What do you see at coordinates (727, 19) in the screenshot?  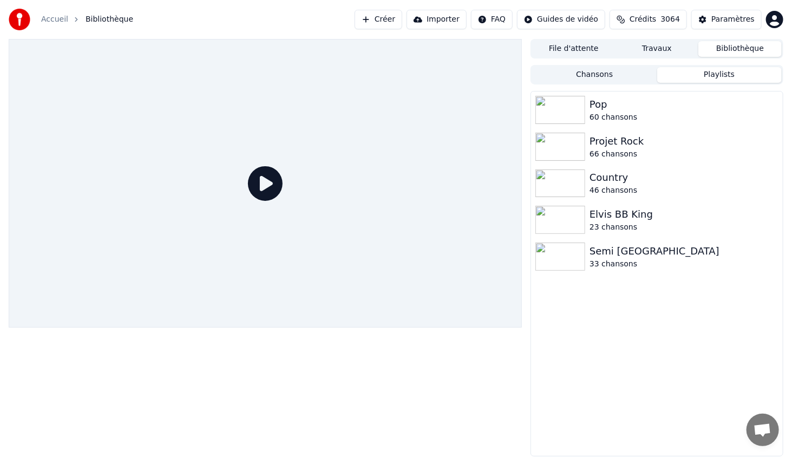 I see `button: Paramètres` at bounding box center [727, 19].